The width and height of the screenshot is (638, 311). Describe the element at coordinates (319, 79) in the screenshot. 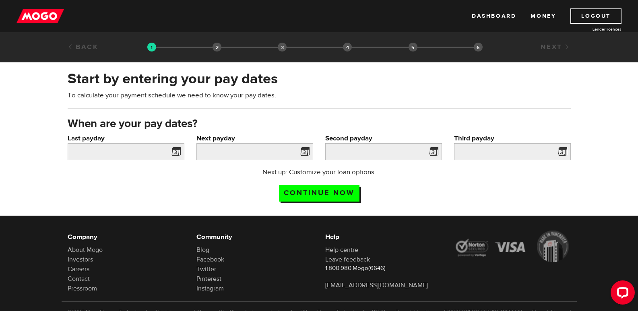

I see `h2: Start by entering your pay dates` at that location.